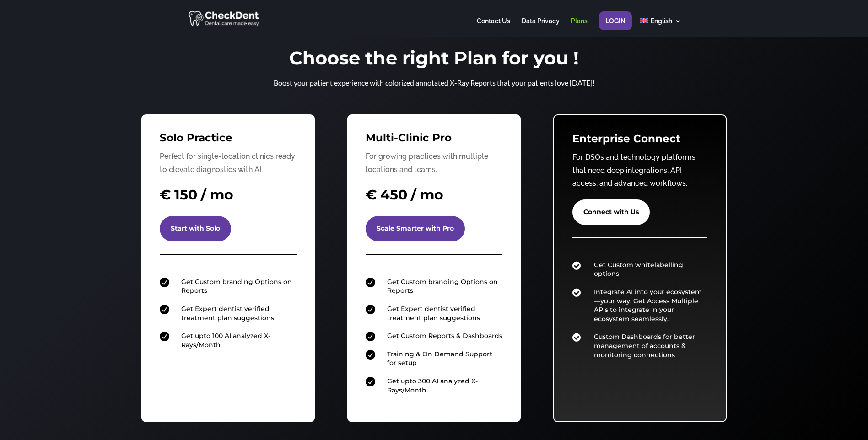 The width and height of the screenshot is (868, 440). I want to click on span: Get upto 300 AI analyzed X-Rays/Month, so click(432, 385).